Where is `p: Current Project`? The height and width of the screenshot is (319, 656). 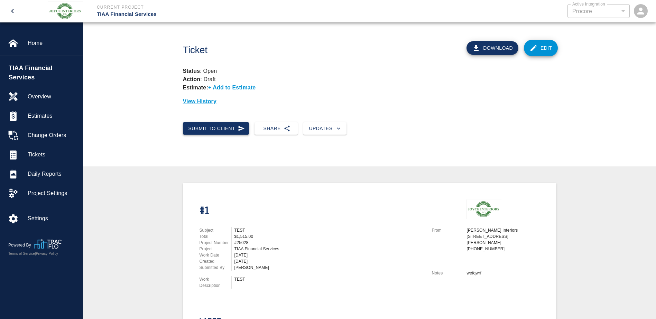
p: Current Project is located at coordinates (231, 7).